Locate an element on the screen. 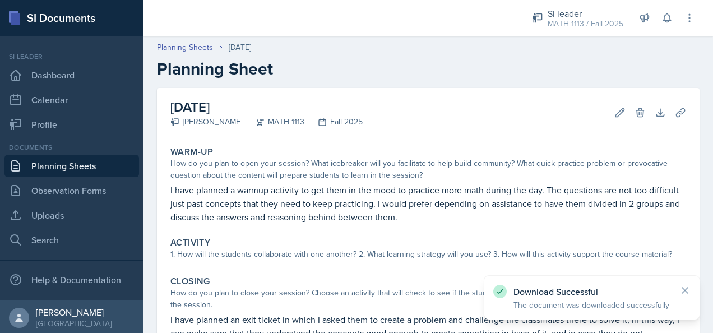 The image size is (713, 333). p: The document was downloaded successfully is located at coordinates (592, 305).